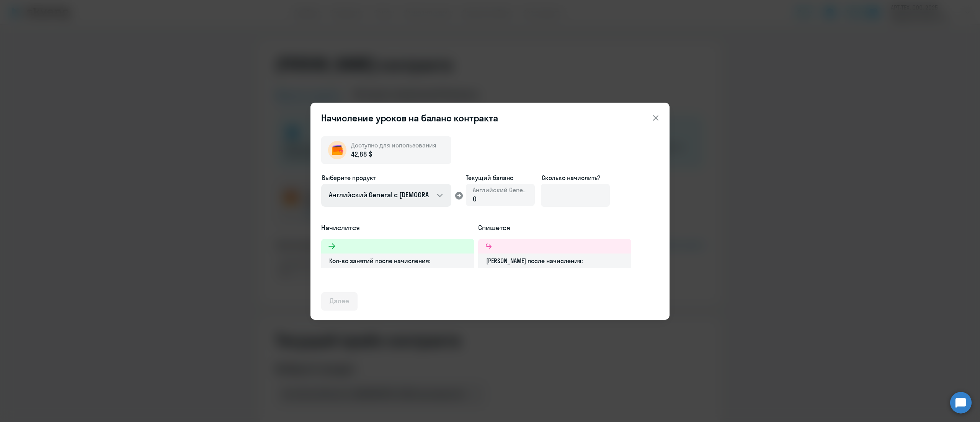 The height and width of the screenshot is (422, 980). Describe the element at coordinates (555, 228) in the screenshot. I see `h5: Спишется` at that location.